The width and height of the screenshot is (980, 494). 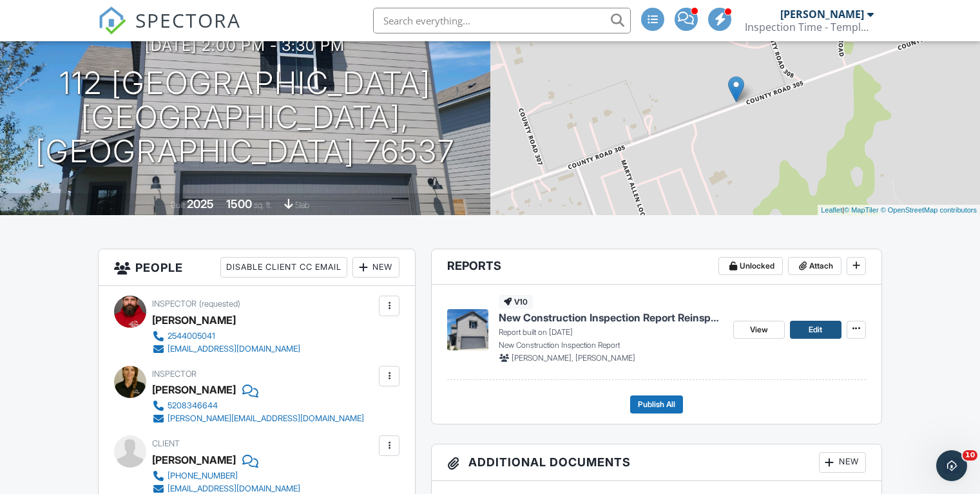 What do you see at coordinates (970, 456) in the screenshot?
I see `span: 10` at bounding box center [970, 456].